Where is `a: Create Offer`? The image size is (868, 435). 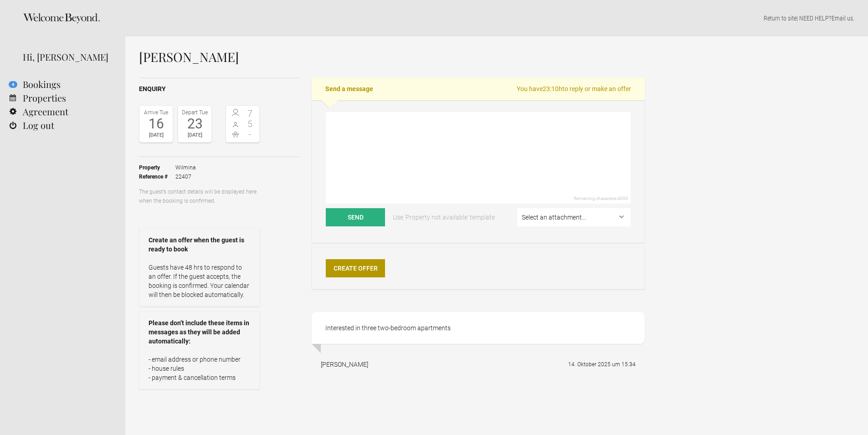
a: Create Offer is located at coordinates (356, 268).